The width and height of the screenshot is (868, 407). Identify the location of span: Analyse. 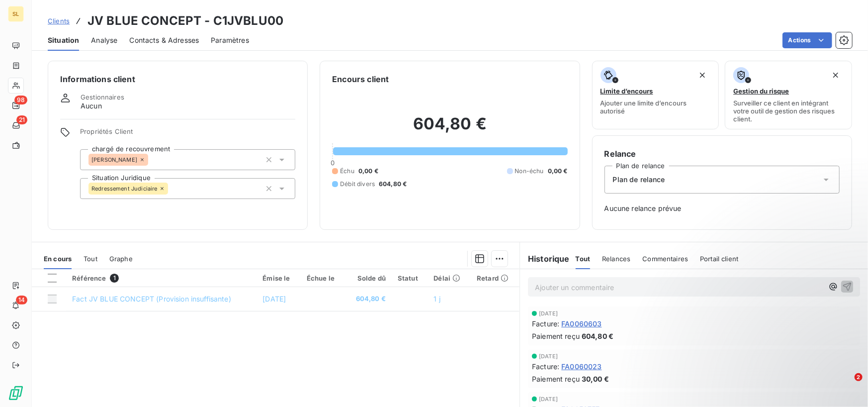
(104, 40).